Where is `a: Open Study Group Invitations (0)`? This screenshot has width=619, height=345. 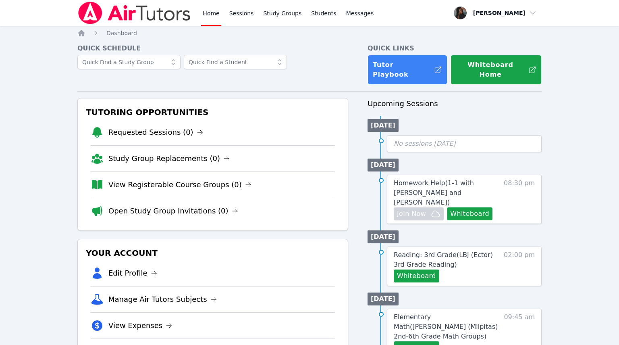 a: Open Study Group Invitations (0) is located at coordinates (173, 211).